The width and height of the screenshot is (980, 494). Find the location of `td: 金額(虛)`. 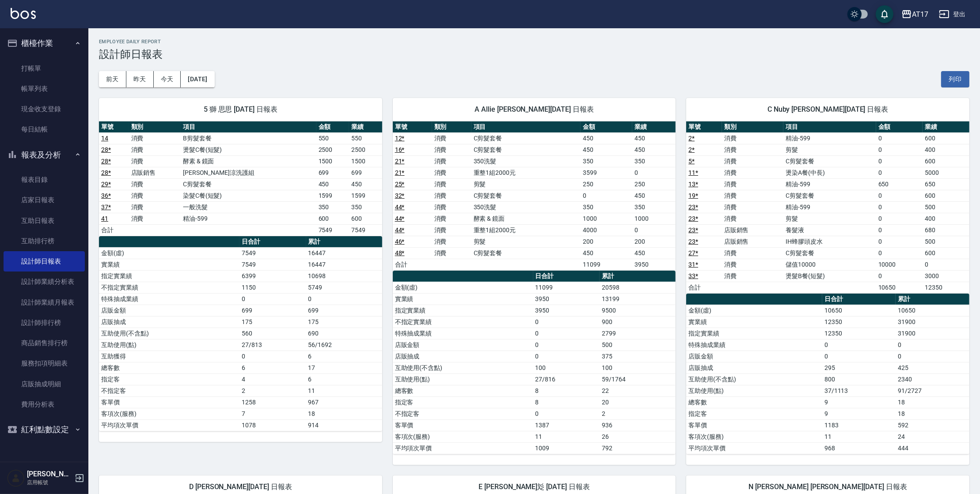

td: 金額(虛) is located at coordinates (169, 253).